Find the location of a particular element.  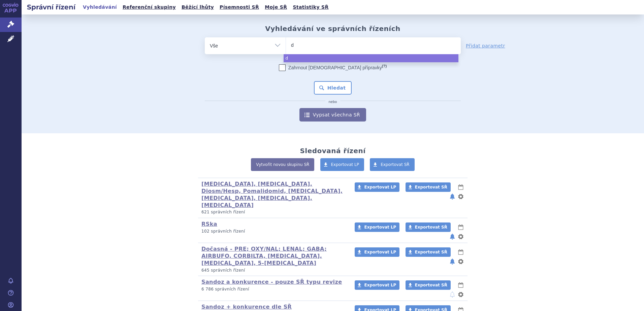

a: Sandoz + konkurence dle SŘ is located at coordinates (247, 307).